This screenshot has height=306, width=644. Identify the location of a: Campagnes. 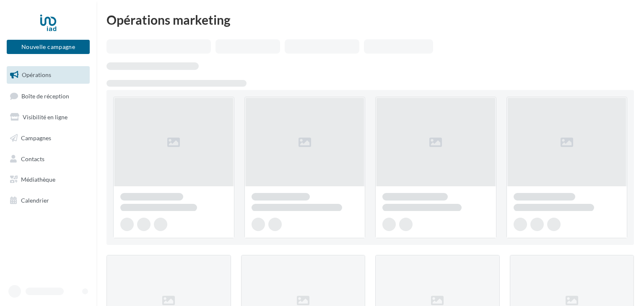
(48, 138).